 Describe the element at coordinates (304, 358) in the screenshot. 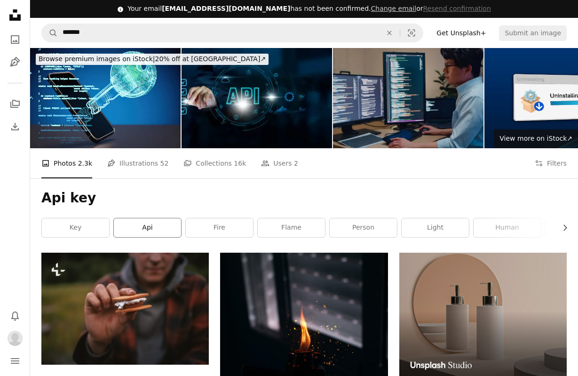

I see `a: person holding lighter with fire` at that location.